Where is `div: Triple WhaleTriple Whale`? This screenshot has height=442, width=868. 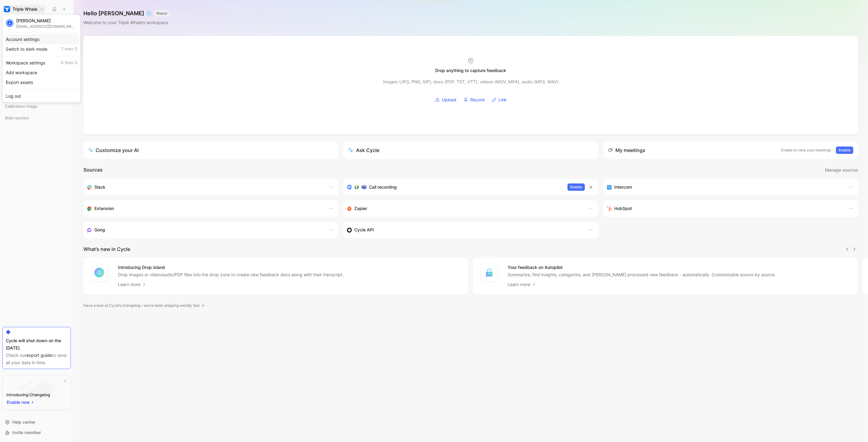 div: Triple WhaleTriple Whale is located at coordinates (41, 59).